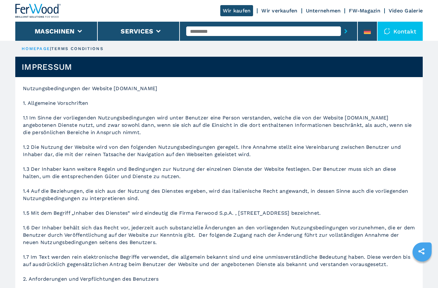 The width and height of the screenshot is (438, 288). Describe the element at coordinates (137, 31) in the screenshot. I see `button: Services` at that location.